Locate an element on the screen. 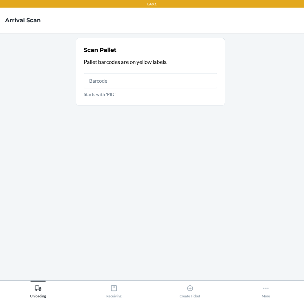 The image size is (304, 299). p: Pallet barcodes are on yellow labels. is located at coordinates (150, 62).